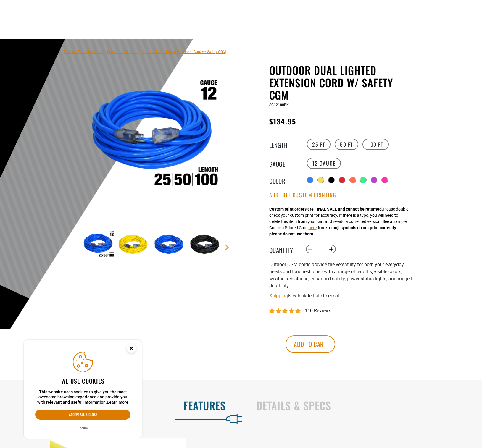  I want to click on h2: Details & Specs, so click(363, 405).